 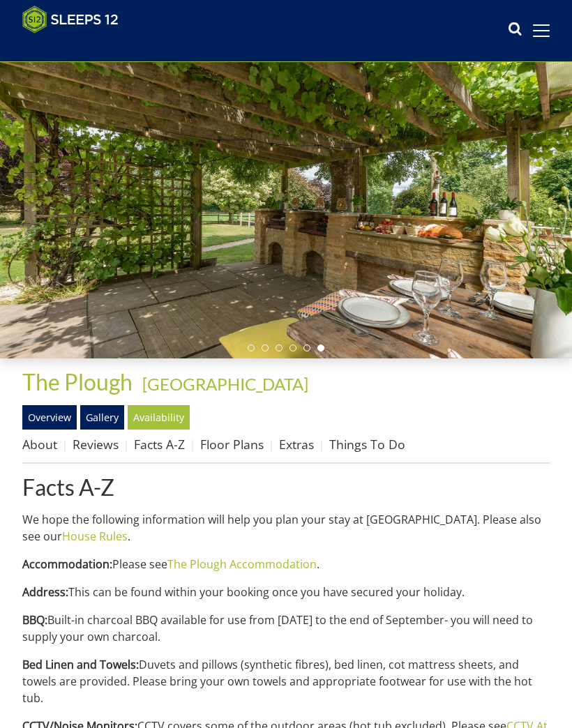 I want to click on p: This can be found within your booking once you have secured your holiday., so click(x=286, y=592).